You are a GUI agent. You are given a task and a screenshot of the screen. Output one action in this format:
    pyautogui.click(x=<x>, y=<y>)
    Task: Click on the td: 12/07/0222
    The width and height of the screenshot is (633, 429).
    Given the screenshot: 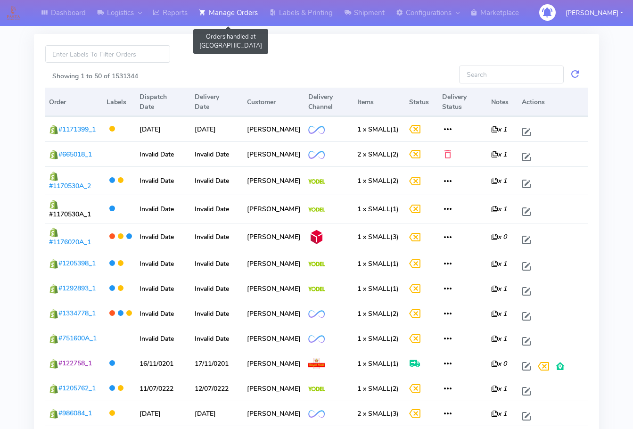 What is the action you would take?
    pyautogui.click(x=217, y=388)
    